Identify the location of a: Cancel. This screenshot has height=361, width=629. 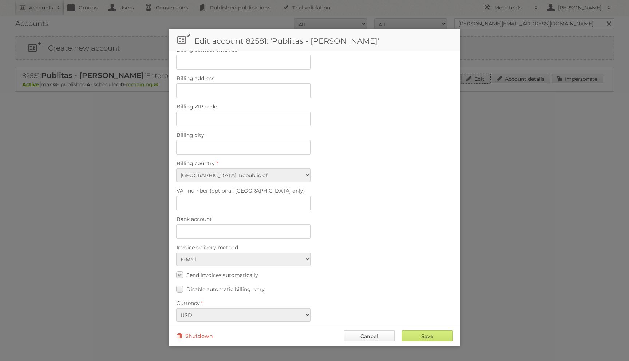
(369, 336).